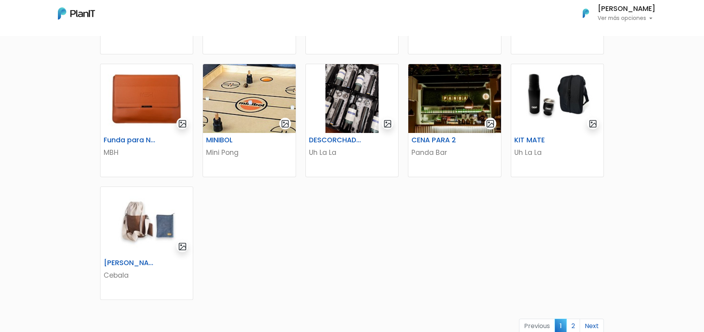  What do you see at coordinates (439, 140) in the screenshot?
I see `h6: CENA PARA 2` at bounding box center [439, 140].